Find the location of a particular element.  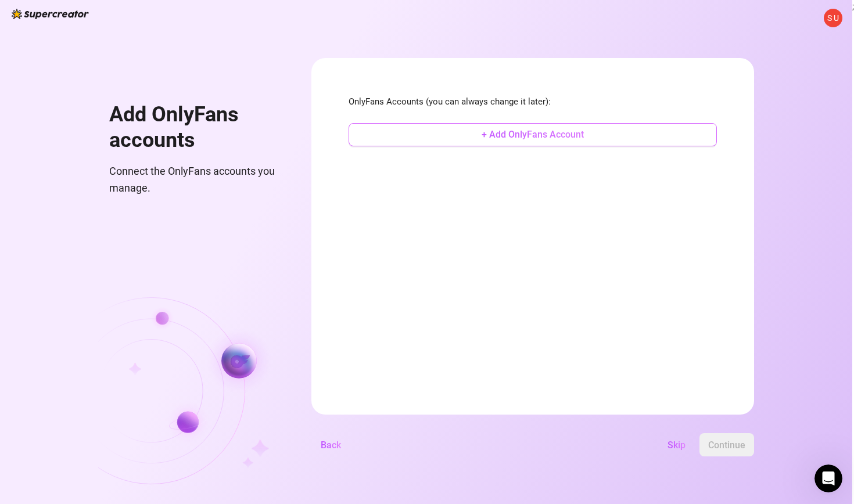

span: Back is located at coordinates (331, 445).